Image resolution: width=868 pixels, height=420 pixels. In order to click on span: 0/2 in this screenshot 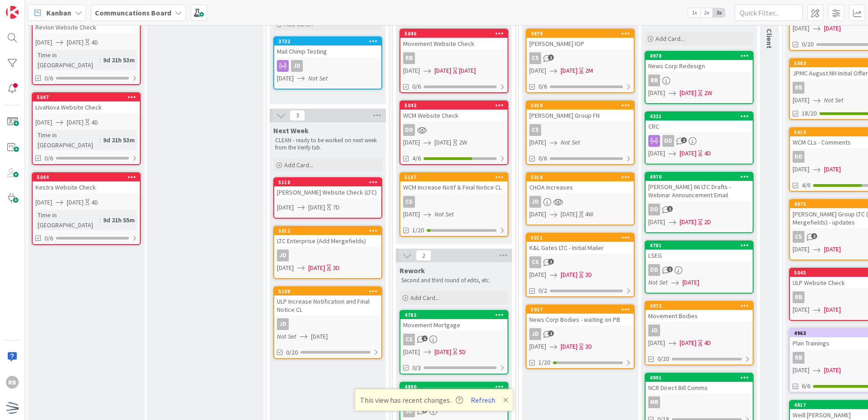, I will do `click(542, 290)`.